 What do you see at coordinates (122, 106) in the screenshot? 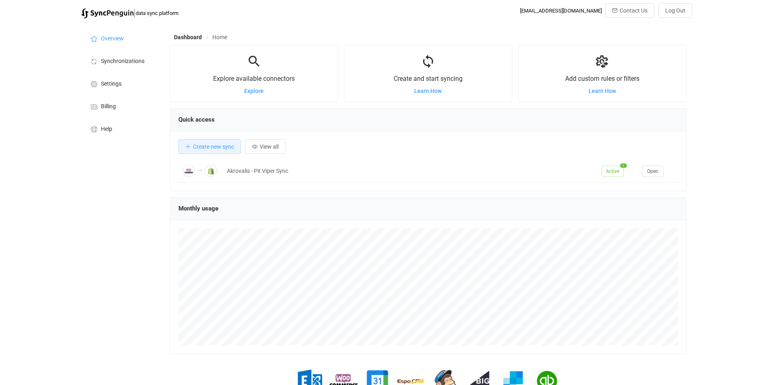
I see `a: Billing` at bounding box center [122, 106].